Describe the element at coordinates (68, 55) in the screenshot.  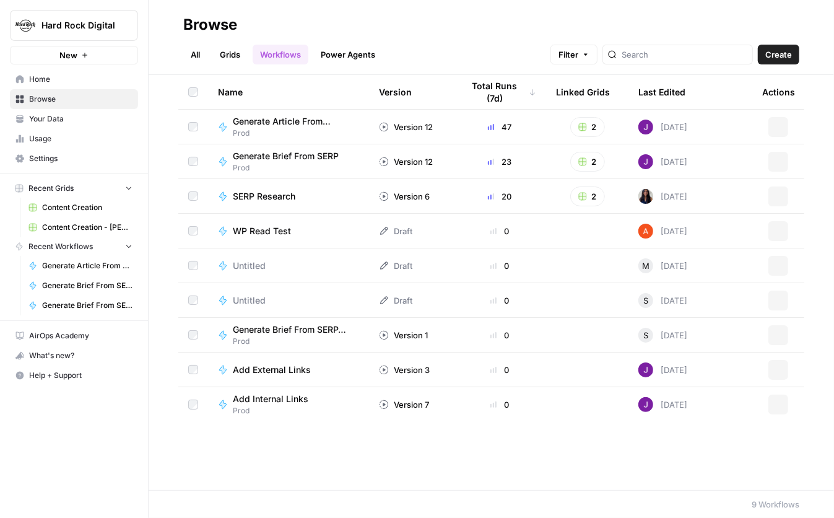
I see `span: New` at that location.